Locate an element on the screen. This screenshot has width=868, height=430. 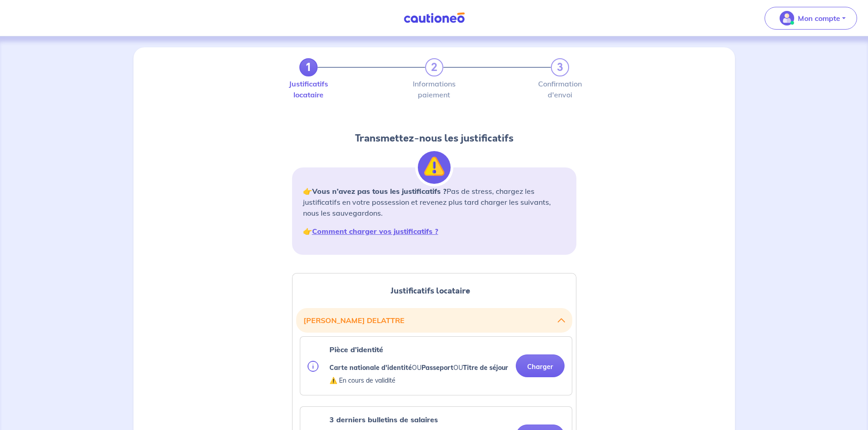
p: OU OU is located at coordinates (418, 368).